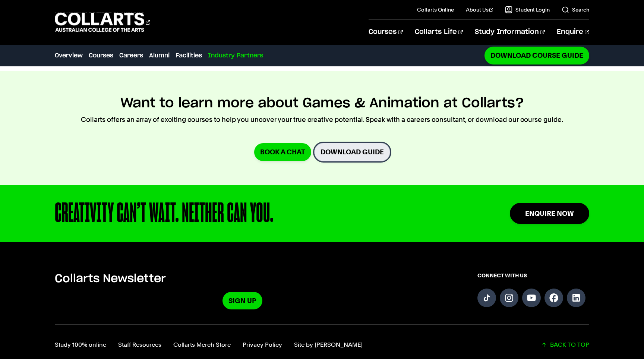 The image size is (644, 359). I want to click on a: Alumni, so click(159, 55).